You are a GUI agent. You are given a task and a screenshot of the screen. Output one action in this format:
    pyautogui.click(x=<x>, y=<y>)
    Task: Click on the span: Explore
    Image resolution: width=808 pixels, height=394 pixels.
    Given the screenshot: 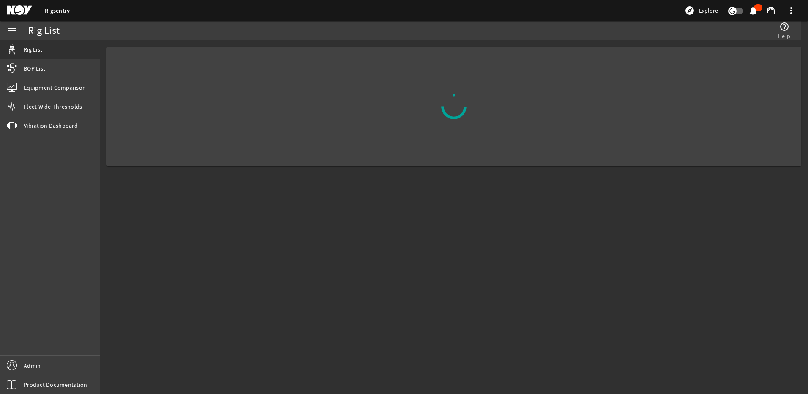 What is the action you would take?
    pyautogui.click(x=708, y=11)
    